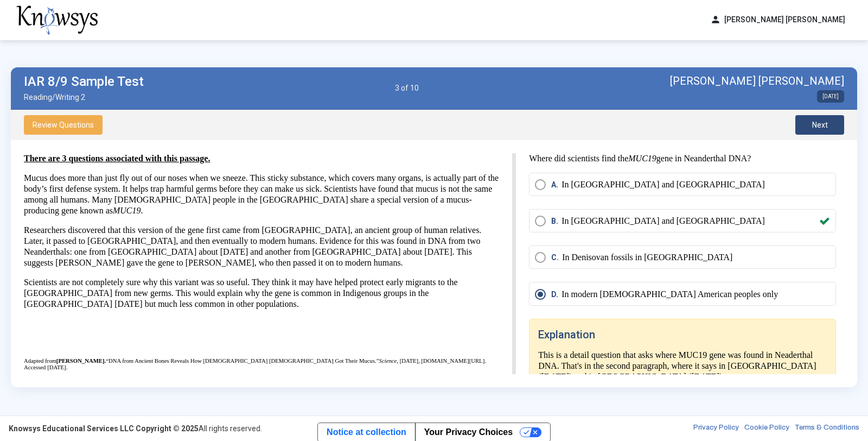 This screenshot has width=868, height=441. I want to click on span: Review Questions, so click(63, 125).